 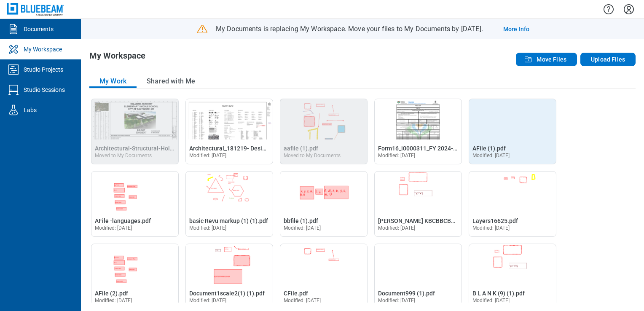 What do you see at coordinates (44, 90) in the screenshot?
I see `div: Studio Sessions` at bounding box center [44, 90].